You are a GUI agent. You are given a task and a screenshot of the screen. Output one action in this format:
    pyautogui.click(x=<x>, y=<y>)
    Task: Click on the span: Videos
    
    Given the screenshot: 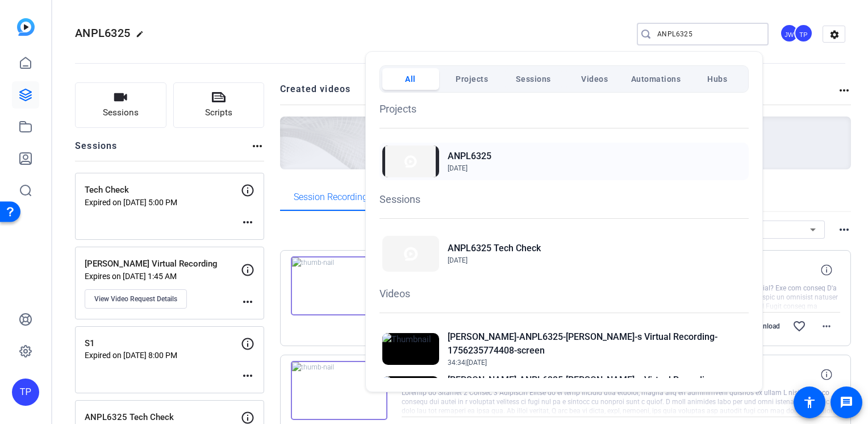 What is the action you would take?
    pyautogui.click(x=594, y=79)
    